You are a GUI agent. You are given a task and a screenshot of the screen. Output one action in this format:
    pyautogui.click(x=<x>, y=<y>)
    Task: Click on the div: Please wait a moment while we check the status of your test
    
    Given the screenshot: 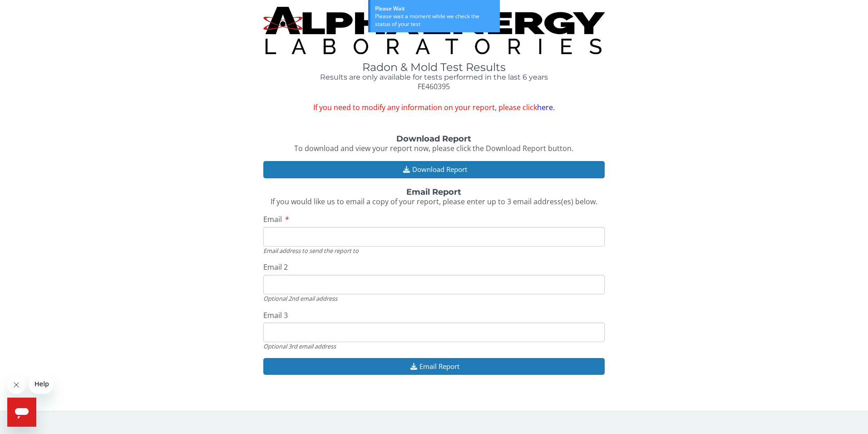 What is the action you would take?
    pyautogui.click(x=434, y=20)
    